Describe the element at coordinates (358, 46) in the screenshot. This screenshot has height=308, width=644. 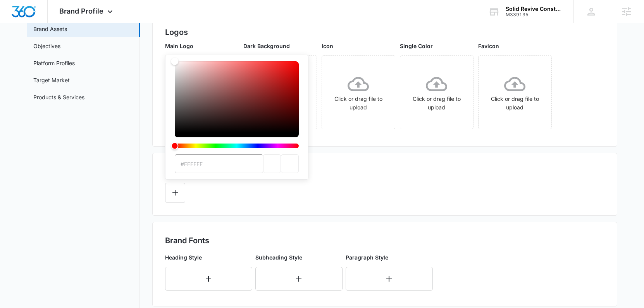
I see `p: Icon` at that location.